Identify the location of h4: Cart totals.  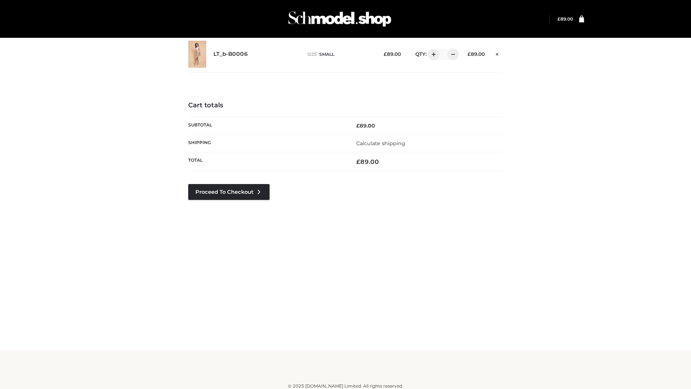
(345, 105).